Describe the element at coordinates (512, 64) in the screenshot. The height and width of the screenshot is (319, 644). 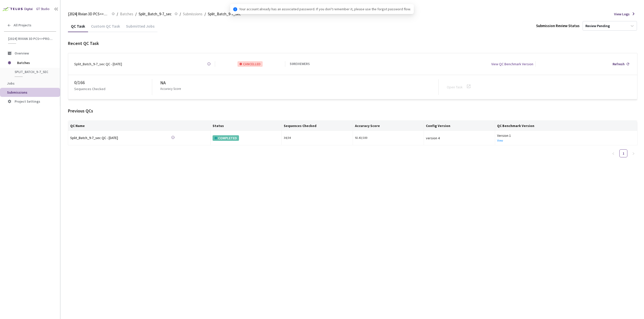
I see `div: View QC Benchmark Version` at that location.